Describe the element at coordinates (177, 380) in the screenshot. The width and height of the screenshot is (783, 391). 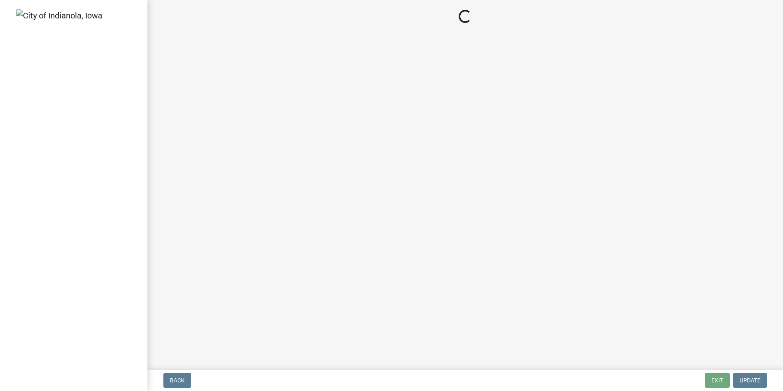
I see `button: Back` at that location.